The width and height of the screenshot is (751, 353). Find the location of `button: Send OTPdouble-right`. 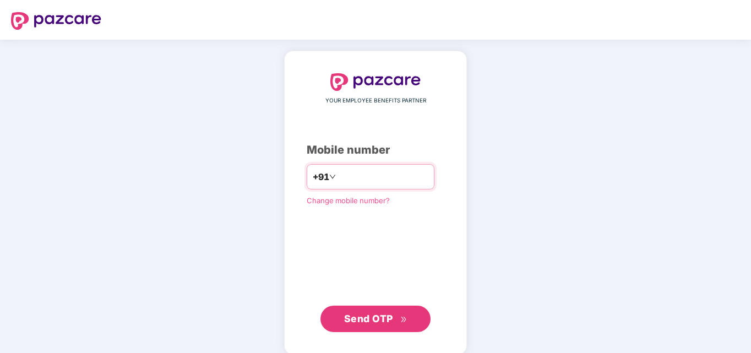

button: Send OTPdouble-right is located at coordinates (375, 319).